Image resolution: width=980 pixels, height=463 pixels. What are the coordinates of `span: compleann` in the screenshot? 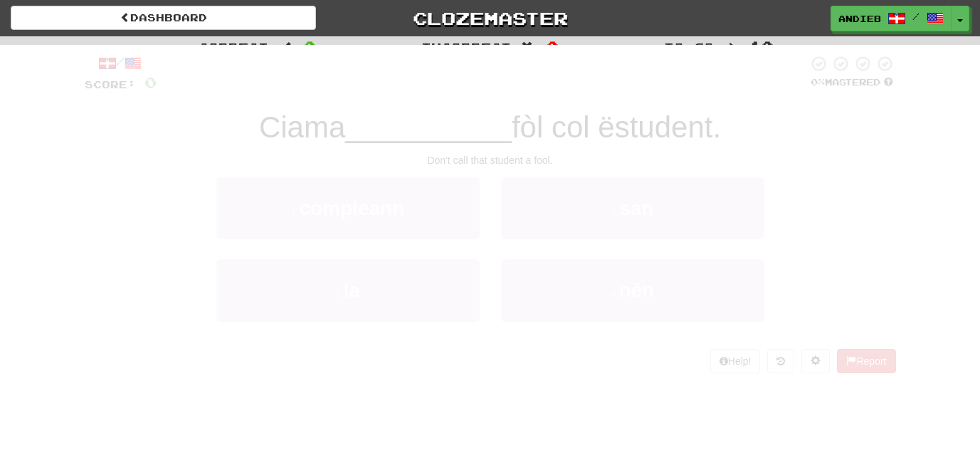 It's located at (352, 208).